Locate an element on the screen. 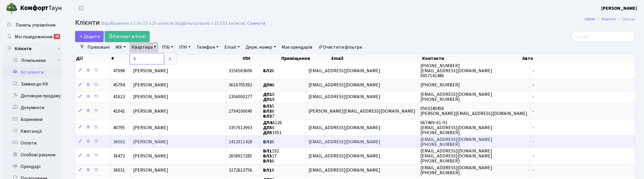 The width and height of the screenshot is (644, 179). a: Держ. номер is located at coordinates (261, 47).